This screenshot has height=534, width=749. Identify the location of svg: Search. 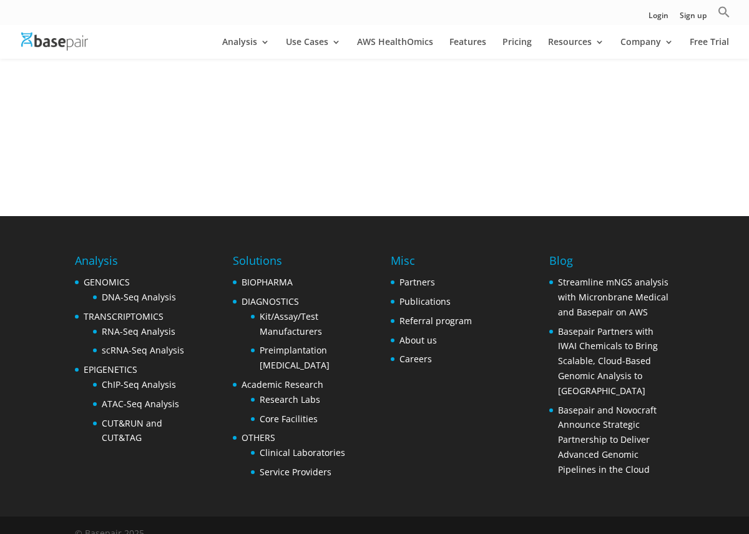
(724, 12).